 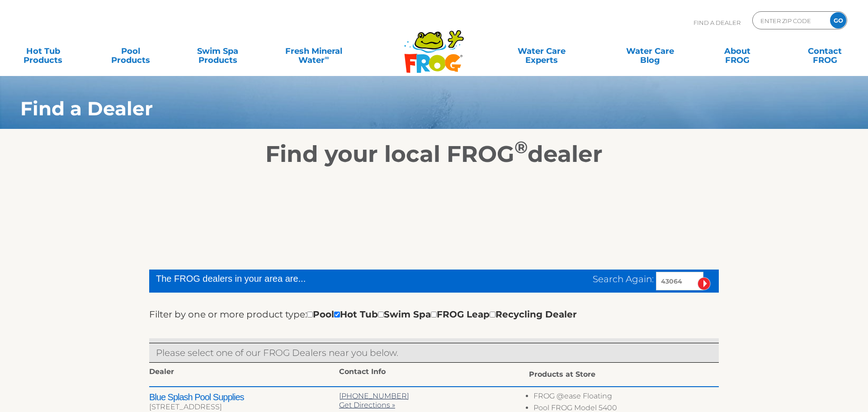 What do you see at coordinates (244, 373) in the screenshot?
I see `div: Dealer` at bounding box center [244, 373].